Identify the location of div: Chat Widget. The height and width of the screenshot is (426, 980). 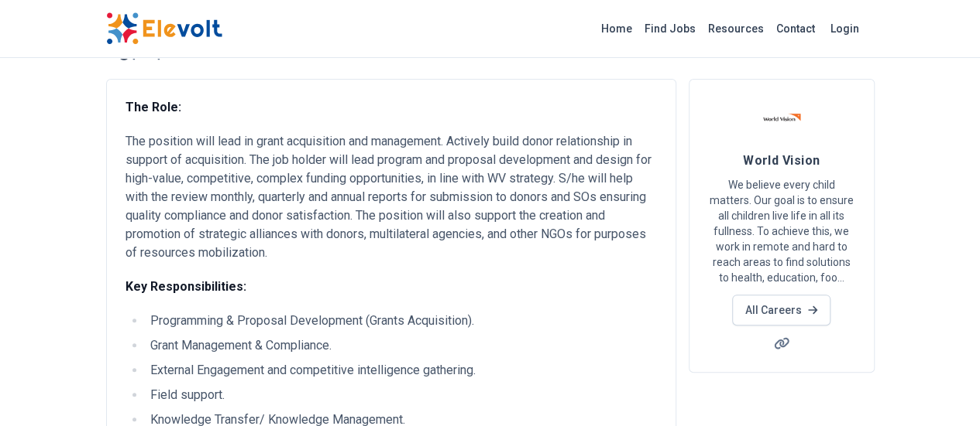
(941, 389).